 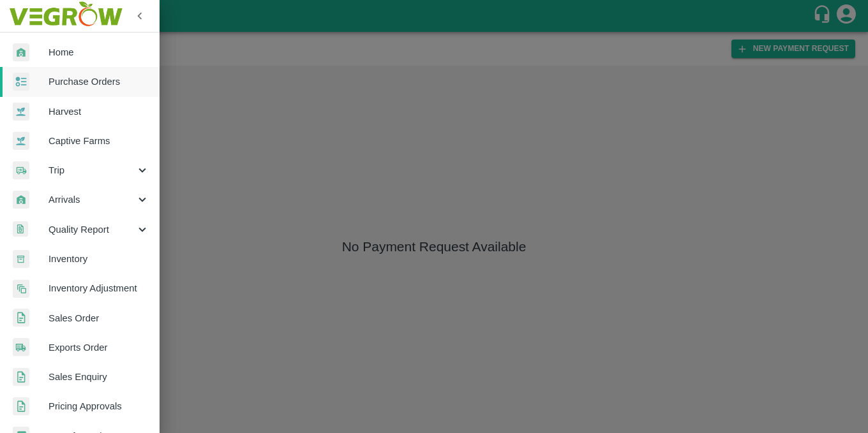 What do you see at coordinates (21, 170) in the screenshot?
I see `img: delivery` at bounding box center [21, 170].